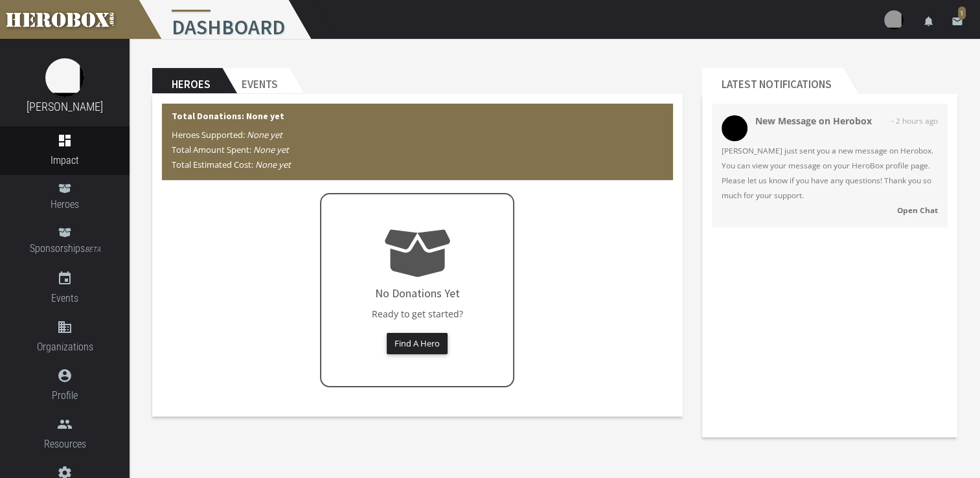  I want to click on h2: Heroes, so click(188, 81).